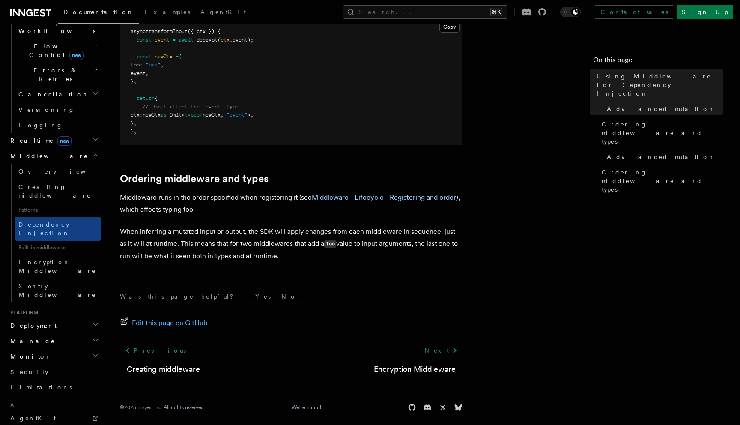 This screenshot has height=425, width=740. Describe the element at coordinates (58, 229) in the screenshot. I see `a: Dependency Injection` at that location.